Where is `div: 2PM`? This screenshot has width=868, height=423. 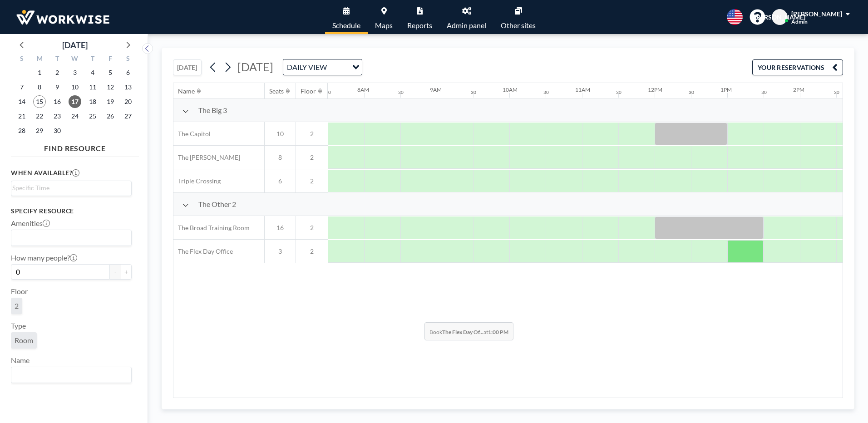 div: 2PM is located at coordinates (799, 90).